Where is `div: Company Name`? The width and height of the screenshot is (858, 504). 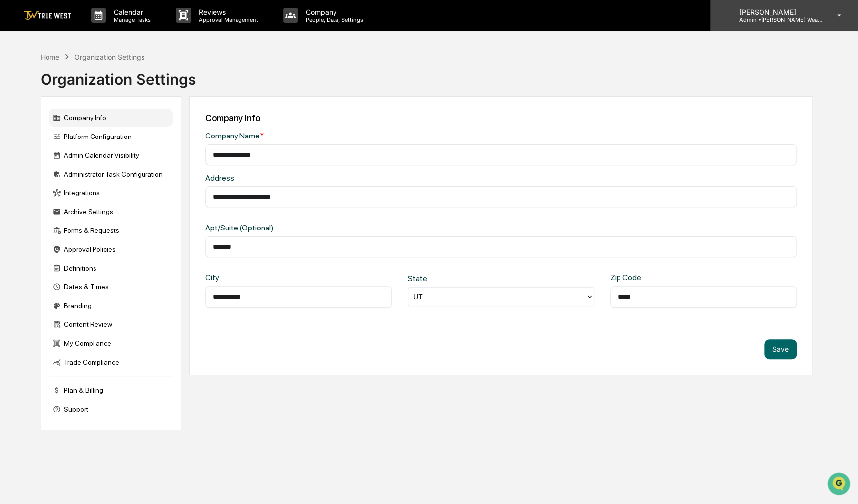
div: Company Name is located at coordinates (339, 135).